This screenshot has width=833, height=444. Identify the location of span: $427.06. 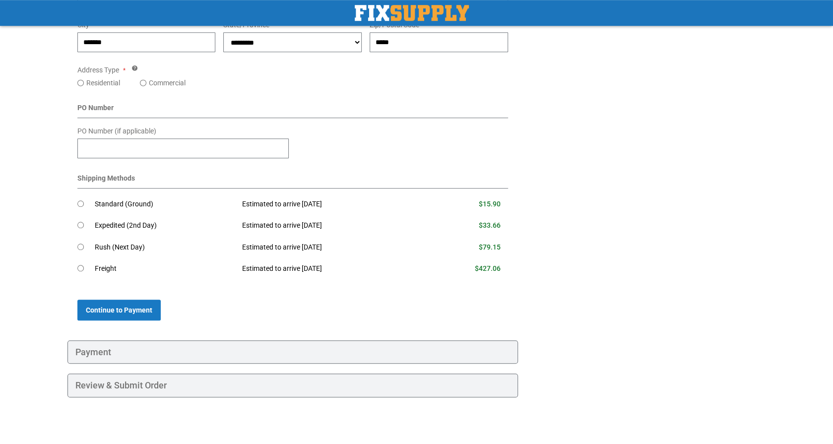
(487, 268).